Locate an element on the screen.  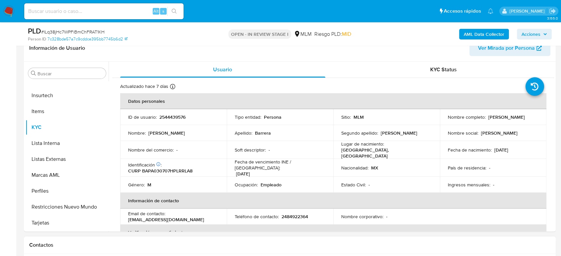
p: 2544439576 is located at coordinates (172, 117).